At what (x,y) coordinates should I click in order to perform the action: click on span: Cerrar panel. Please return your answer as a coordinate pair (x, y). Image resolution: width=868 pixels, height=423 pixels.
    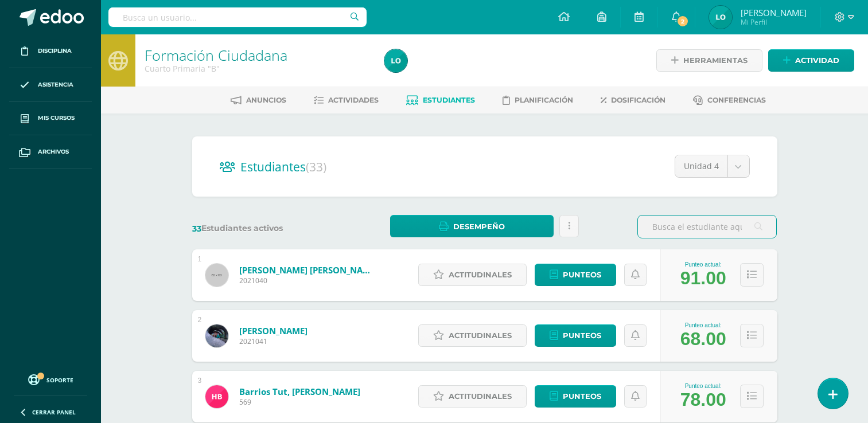
    Looking at the image, I should click on (54, 412).